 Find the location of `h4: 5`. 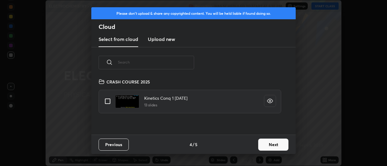

h4: 5 is located at coordinates (196, 145).